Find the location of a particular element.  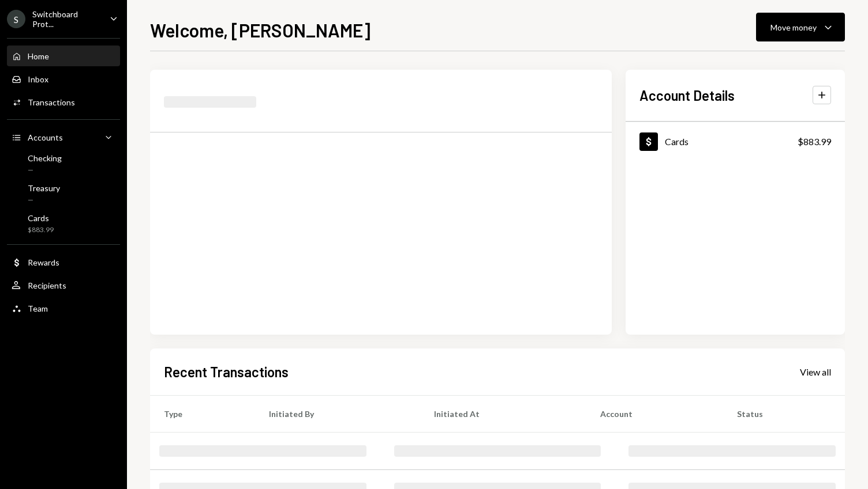

th: Status is located at coordinates (783, 413).